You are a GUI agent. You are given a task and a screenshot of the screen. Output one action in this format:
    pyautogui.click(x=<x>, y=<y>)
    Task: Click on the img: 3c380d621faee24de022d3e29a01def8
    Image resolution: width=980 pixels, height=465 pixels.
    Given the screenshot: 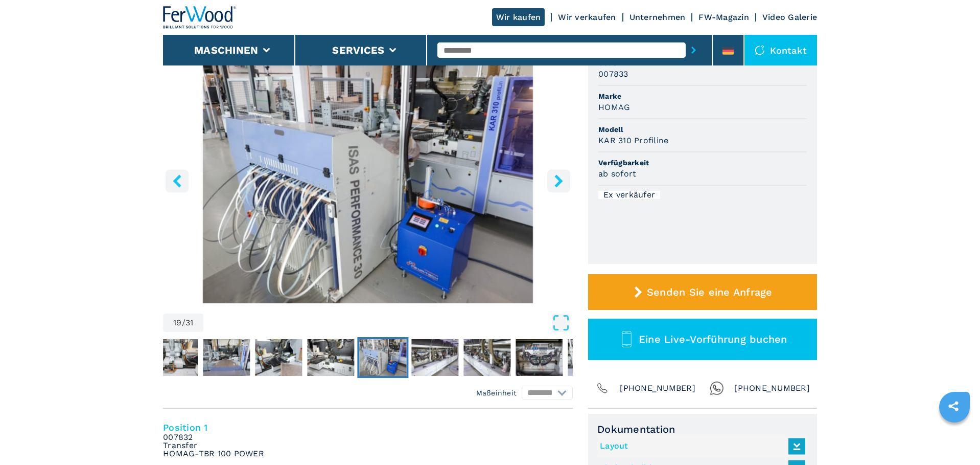 What is the action you would take?
    pyautogui.click(x=539, y=357)
    